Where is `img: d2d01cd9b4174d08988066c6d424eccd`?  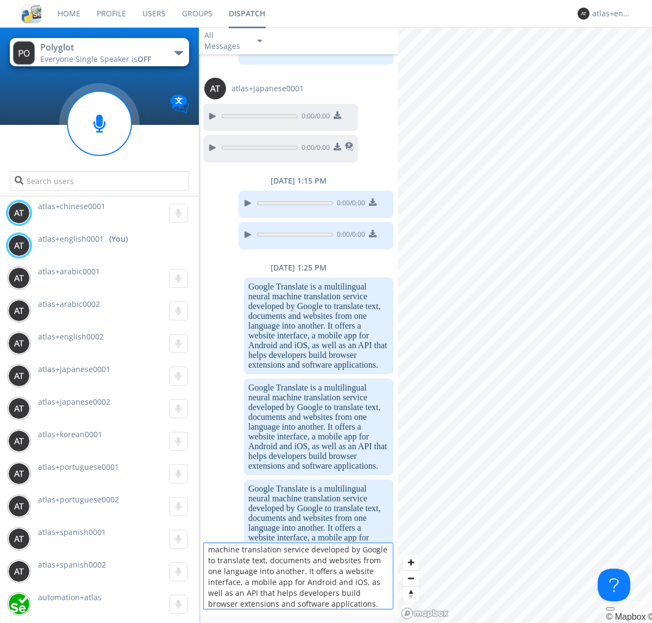
img: d2d01cd9b4174d08988066c6d424eccd is located at coordinates (19, 604).